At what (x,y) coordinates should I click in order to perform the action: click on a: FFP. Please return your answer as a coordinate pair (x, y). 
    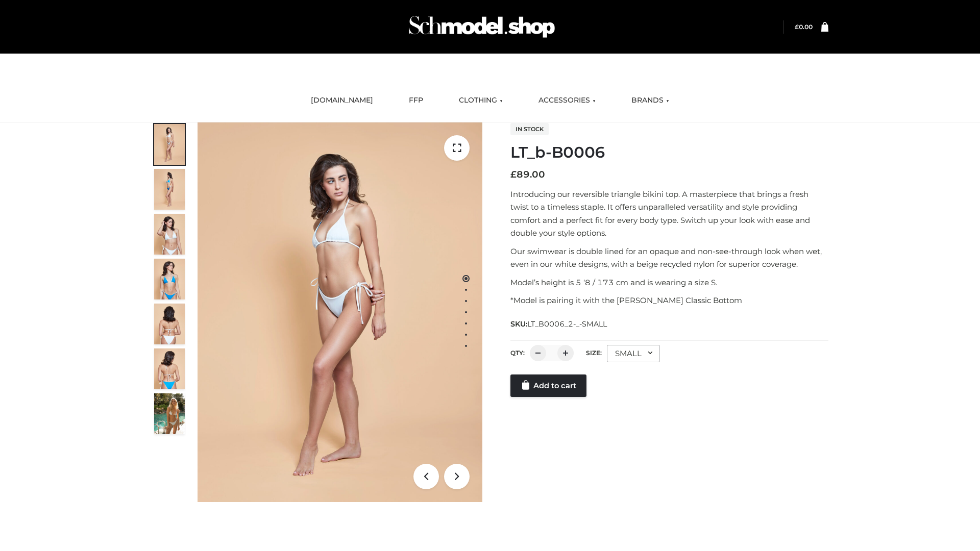
    Looking at the image, I should click on (416, 101).